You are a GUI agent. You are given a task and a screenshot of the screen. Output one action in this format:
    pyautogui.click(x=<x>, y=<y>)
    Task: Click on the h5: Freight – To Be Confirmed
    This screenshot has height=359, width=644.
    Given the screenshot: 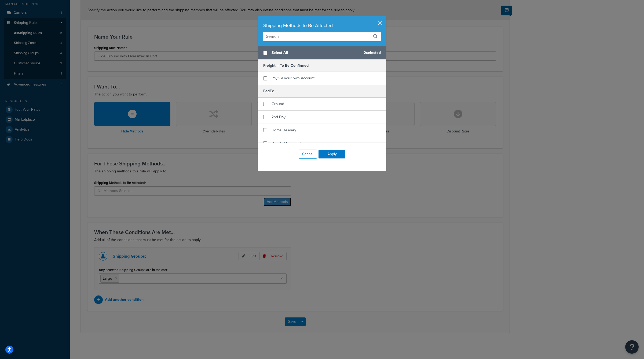 What is the action you would take?
    pyautogui.click(x=322, y=66)
    